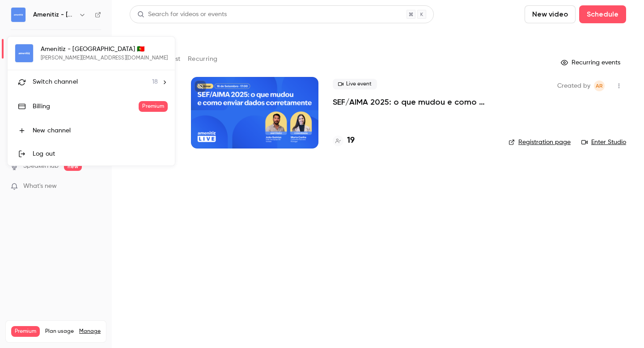 The image size is (644, 348). Describe the element at coordinates (85, 107) in the screenshot. I see `div: Billing` at that location.